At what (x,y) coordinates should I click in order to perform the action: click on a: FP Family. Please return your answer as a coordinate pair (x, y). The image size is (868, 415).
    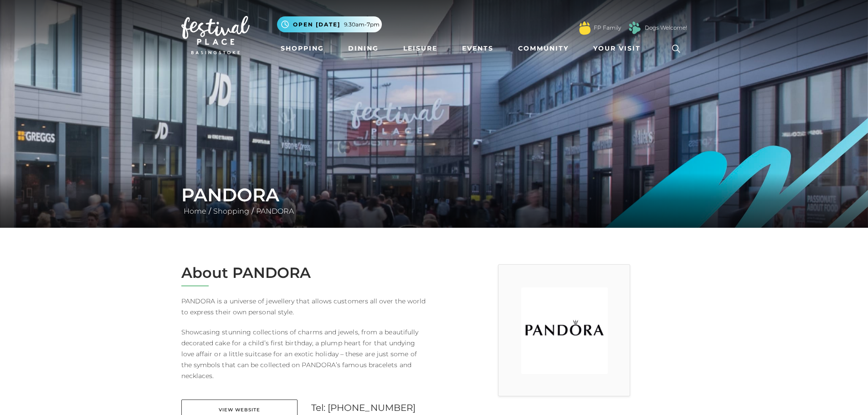
    Looking at the image, I should click on (607, 28).